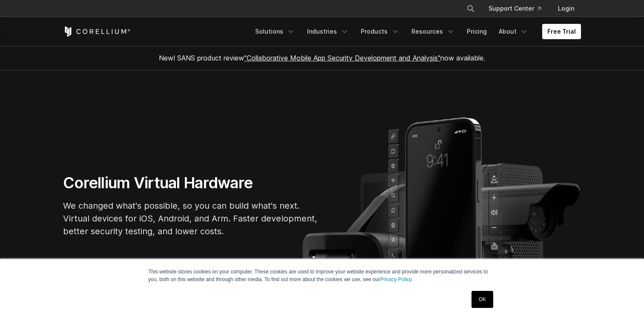 The image size is (644, 319). I want to click on a: Login, so click(566, 8).